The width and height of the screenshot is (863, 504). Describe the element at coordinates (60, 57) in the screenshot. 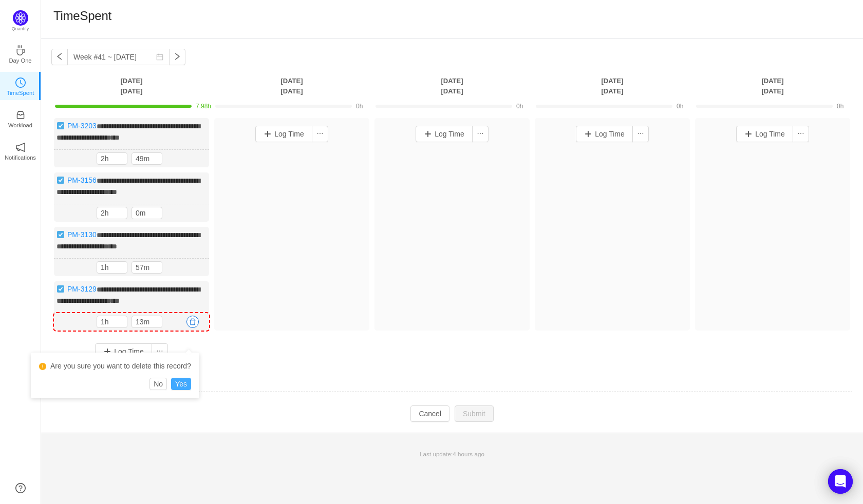

I see `button: icon: left` at that location.